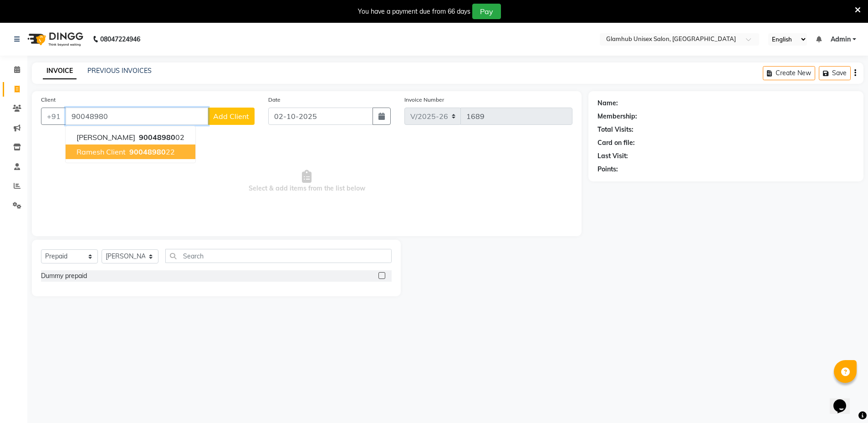  What do you see at coordinates (612, 155) in the screenshot?
I see `div: Last Visit:` at bounding box center [612, 155].